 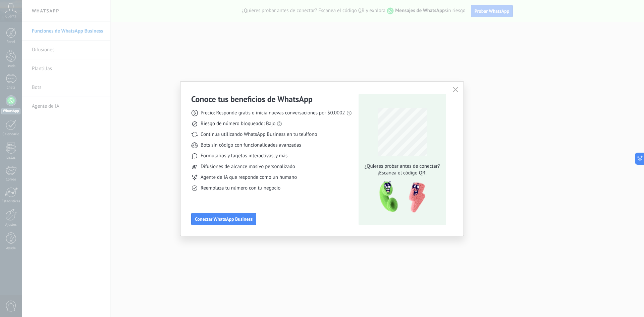 What do you see at coordinates (402, 166) in the screenshot?
I see `span: ¿Quieres probar antes de conectar?` at bounding box center [402, 166].